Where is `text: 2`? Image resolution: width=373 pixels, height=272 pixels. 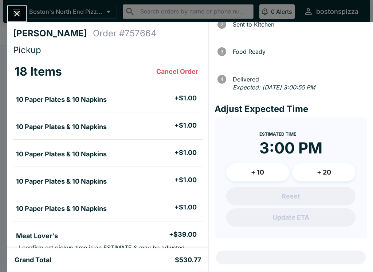 text: 2 is located at coordinates (222, 24).